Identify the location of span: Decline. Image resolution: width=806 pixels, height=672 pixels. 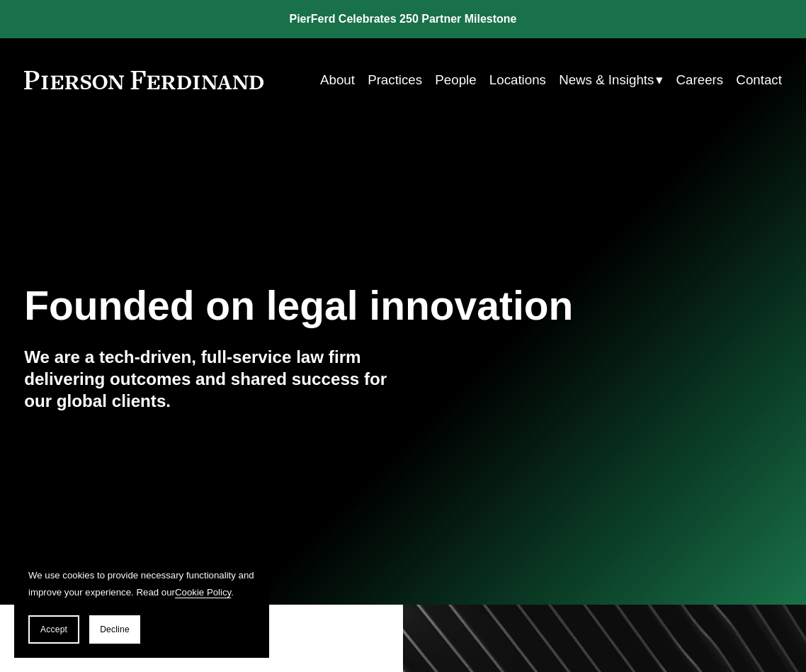
(115, 629).